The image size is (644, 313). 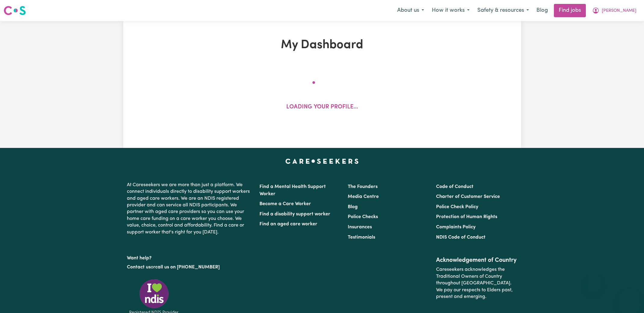 I want to click on p: Loading your profile..., so click(x=322, y=107).